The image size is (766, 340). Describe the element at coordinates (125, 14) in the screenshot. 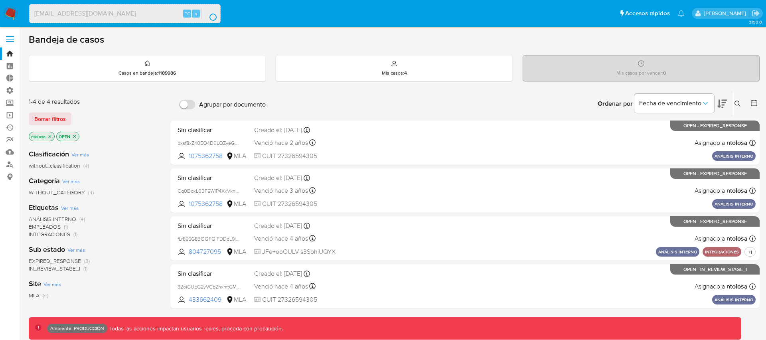

I see `input: Buscar usuario o caso...` at that location.